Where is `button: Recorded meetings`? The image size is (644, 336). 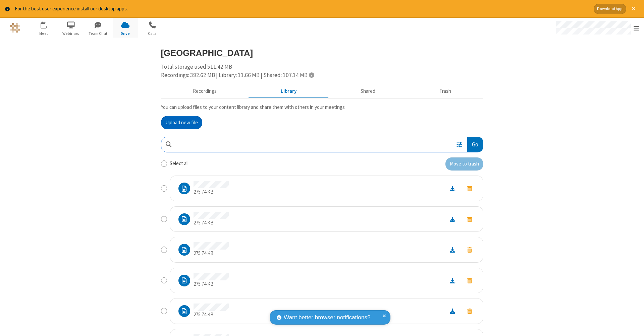
button: Recorded meetings is located at coordinates (205, 91).